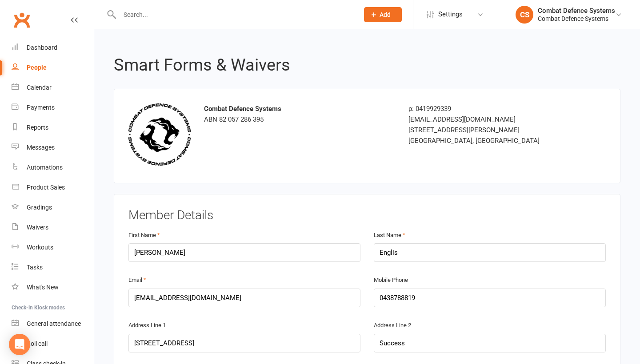 The height and width of the screenshot is (364, 640). Describe the element at coordinates (45, 167) in the screenshot. I see `div: Automations` at that location.